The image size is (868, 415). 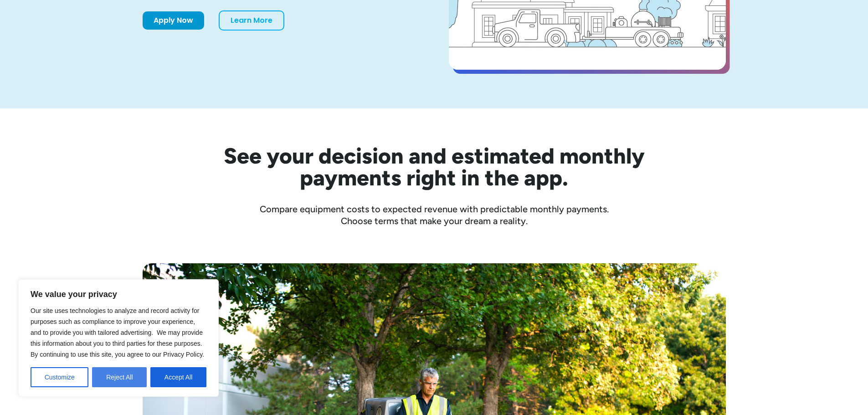 What do you see at coordinates (59, 377) in the screenshot?
I see `button: Customize` at bounding box center [59, 377].